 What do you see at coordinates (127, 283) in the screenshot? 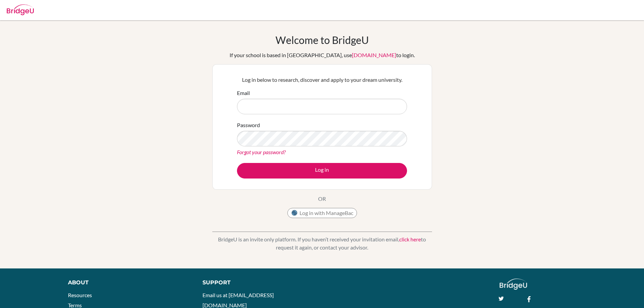
I see `div: About` at bounding box center [127, 283].